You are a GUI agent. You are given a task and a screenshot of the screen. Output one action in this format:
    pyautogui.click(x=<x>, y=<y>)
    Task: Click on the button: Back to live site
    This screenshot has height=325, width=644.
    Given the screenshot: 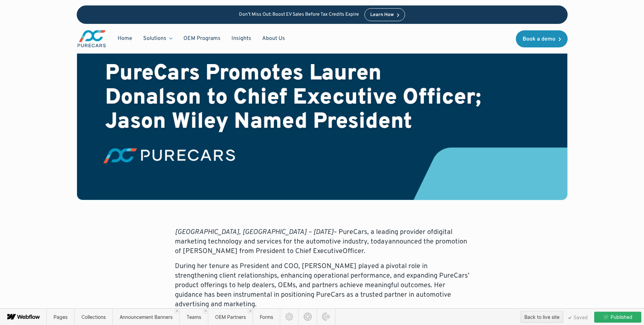 What is the action you would take?
    pyautogui.click(x=542, y=317)
    